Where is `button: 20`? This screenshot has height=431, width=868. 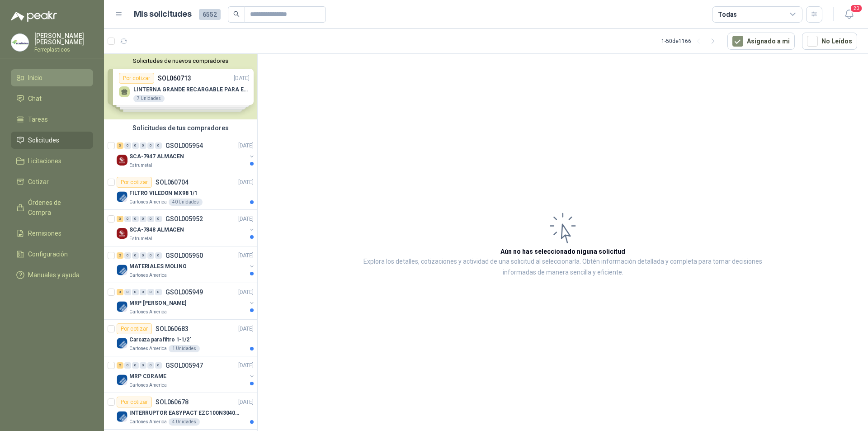 button: 20 is located at coordinates (849, 14).